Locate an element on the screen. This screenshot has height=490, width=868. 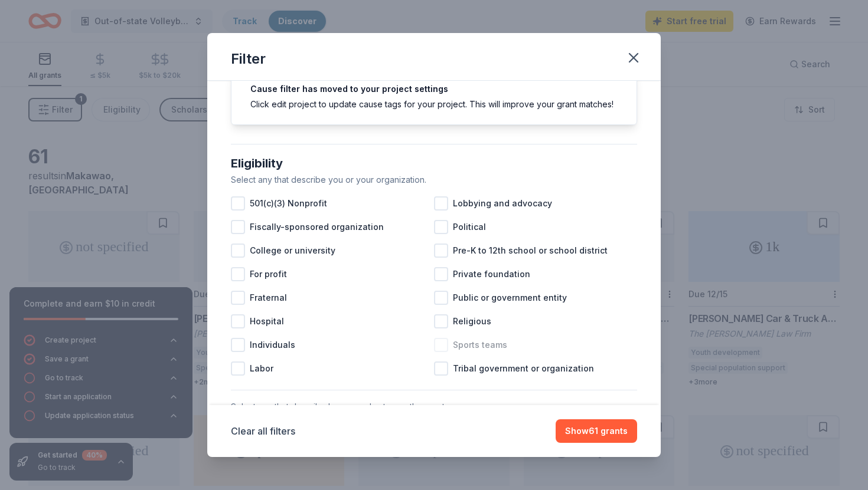
button: Clear all filters is located at coordinates (263, 431).